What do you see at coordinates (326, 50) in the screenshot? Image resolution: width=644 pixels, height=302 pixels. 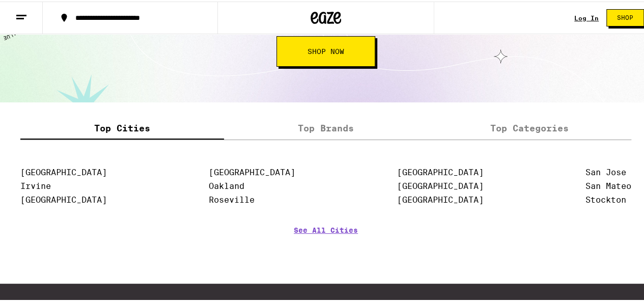 I see `span: Shop Now` at bounding box center [326, 50].